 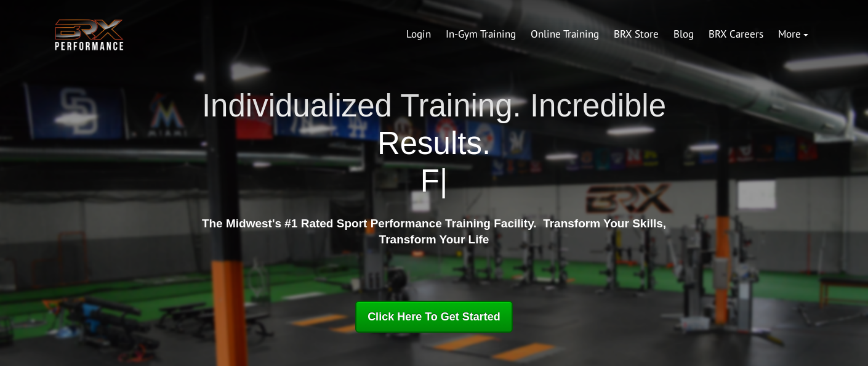 I want to click on img: BRX Transparent Logo-2, so click(x=89, y=34).